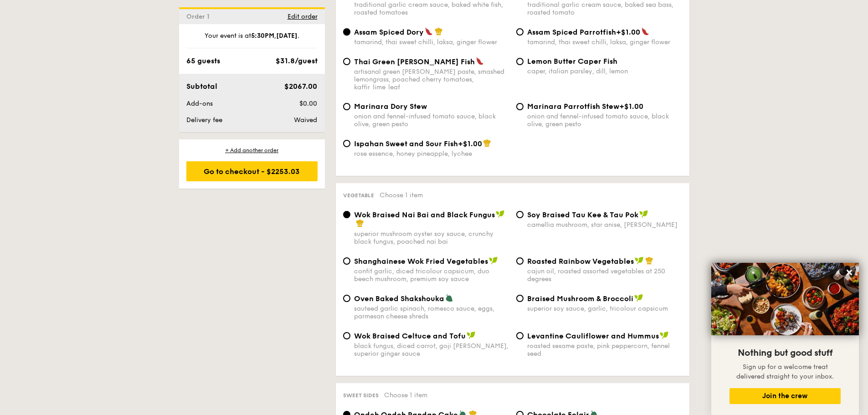 The width and height of the screenshot is (868, 415). What do you see at coordinates (583, 215) in the screenshot?
I see `span: ⁠Soy Braised Tau Kee & Tau Pok` at bounding box center [583, 215].